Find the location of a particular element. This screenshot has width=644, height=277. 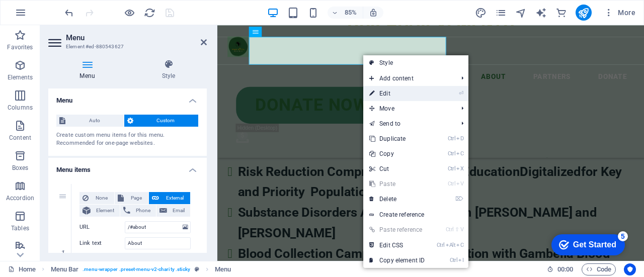

a: CtrlDDuplicate is located at coordinates (397, 139).